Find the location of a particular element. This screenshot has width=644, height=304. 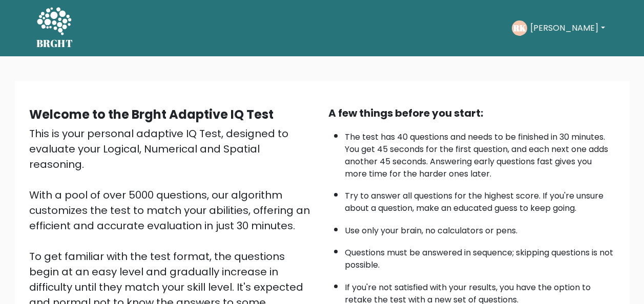

b: Welcome to the Brght Adaptive IQ Test is located at coordinates (151, 114).